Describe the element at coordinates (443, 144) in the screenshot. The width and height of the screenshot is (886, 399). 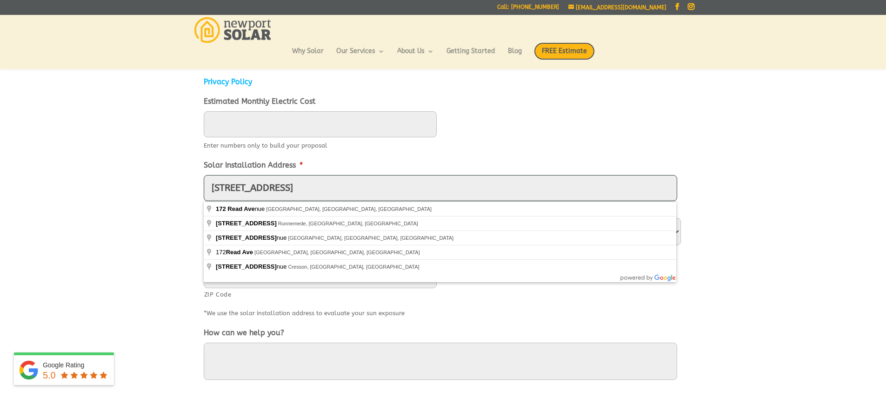
I see `div: Enter numbers only to build your proposal` at that location.